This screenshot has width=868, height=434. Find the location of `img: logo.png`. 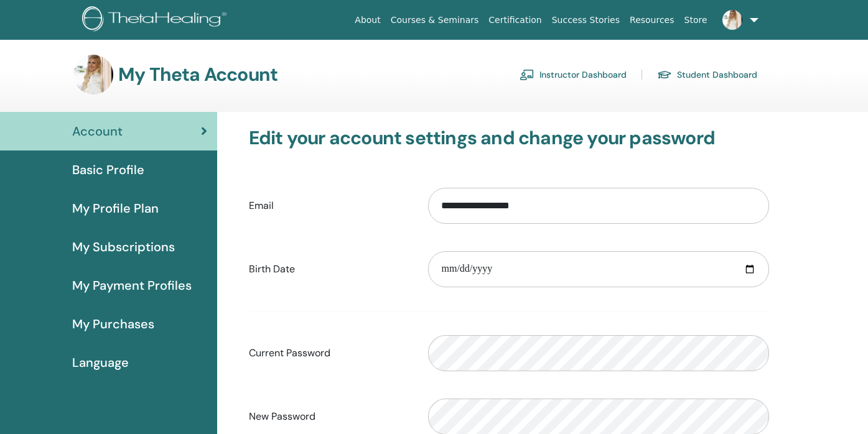

img: logo.png is located at coordinates (156, 20).